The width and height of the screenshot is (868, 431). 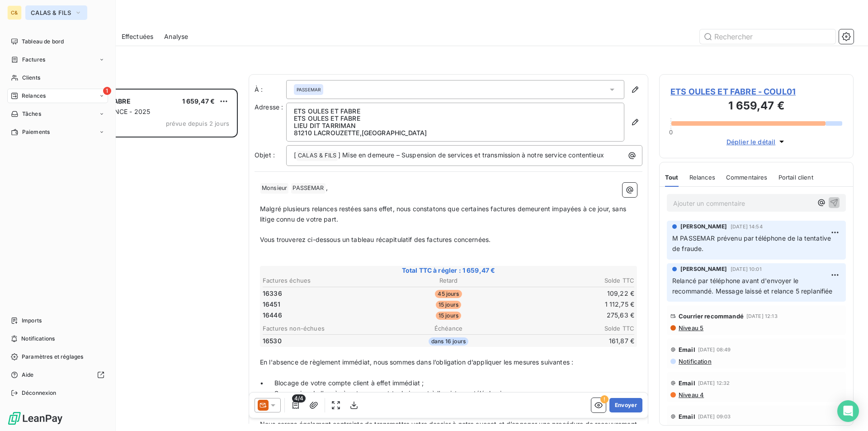 I want to click on label: À :, so click(x=271, y=89).